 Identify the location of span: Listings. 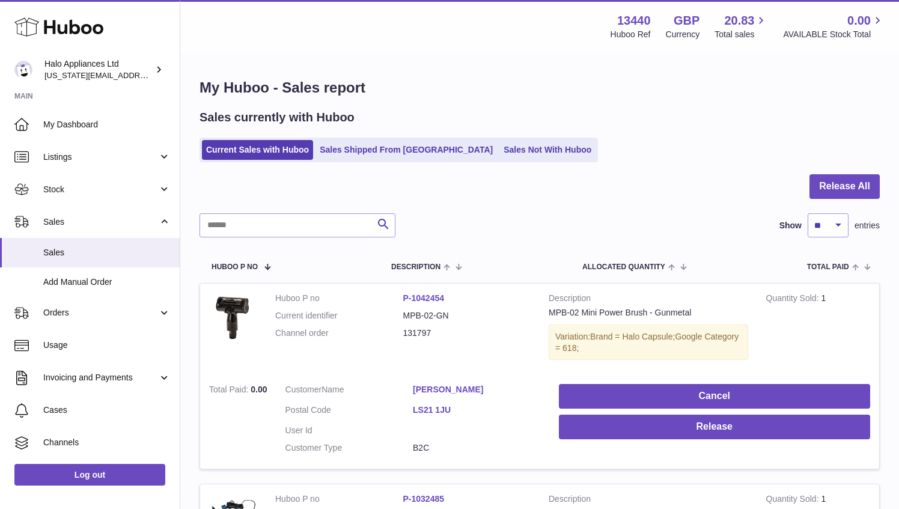
(100, 157).